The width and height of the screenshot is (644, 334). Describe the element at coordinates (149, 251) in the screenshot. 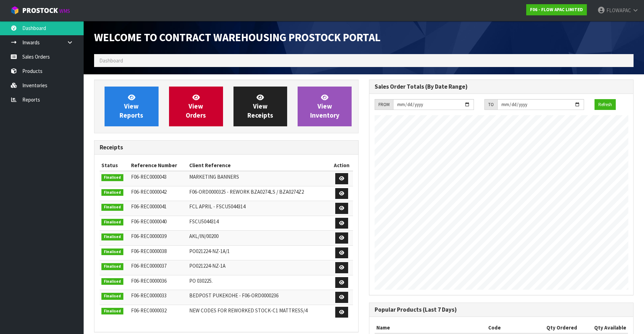

I see `span: F06-REC0000038` at that location.